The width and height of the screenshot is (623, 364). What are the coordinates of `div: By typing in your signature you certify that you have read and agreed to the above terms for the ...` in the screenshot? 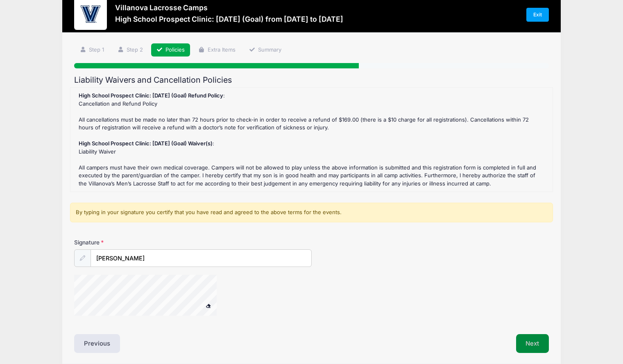 It's located at (311, 213).